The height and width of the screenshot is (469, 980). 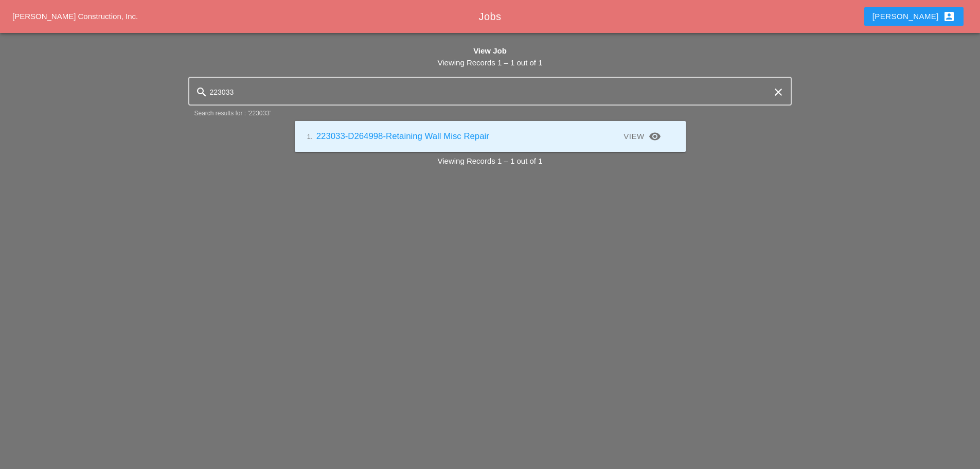 I want to click on input: Search Jobs by Job Name, so click(x=490, y=92).